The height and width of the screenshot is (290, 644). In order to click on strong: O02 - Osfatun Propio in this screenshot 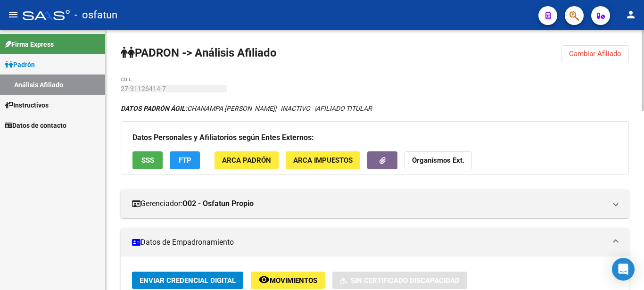, I will do `click(218, 204)`.